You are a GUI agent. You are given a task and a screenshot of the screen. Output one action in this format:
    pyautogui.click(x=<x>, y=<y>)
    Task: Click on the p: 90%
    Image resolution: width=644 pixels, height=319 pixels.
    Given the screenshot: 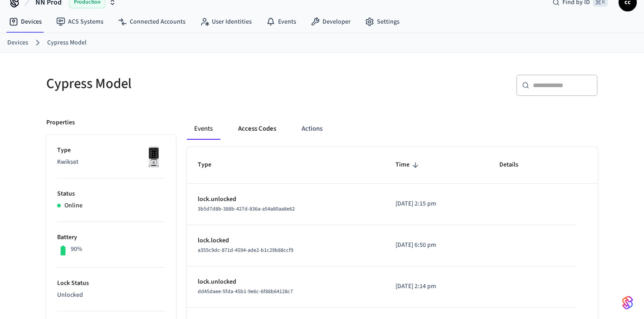 What is the action you would take?
    pyautogui.click(x=77, y=249)
    